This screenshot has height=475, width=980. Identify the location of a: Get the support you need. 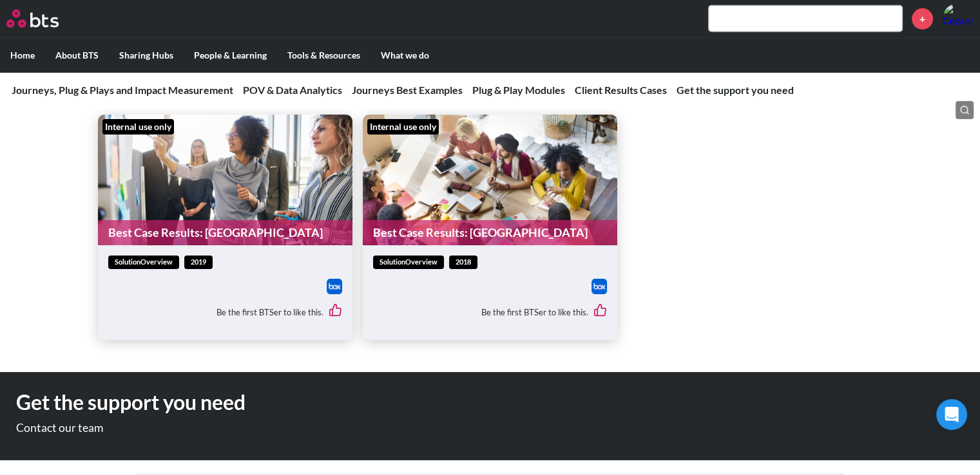
(735, 89).